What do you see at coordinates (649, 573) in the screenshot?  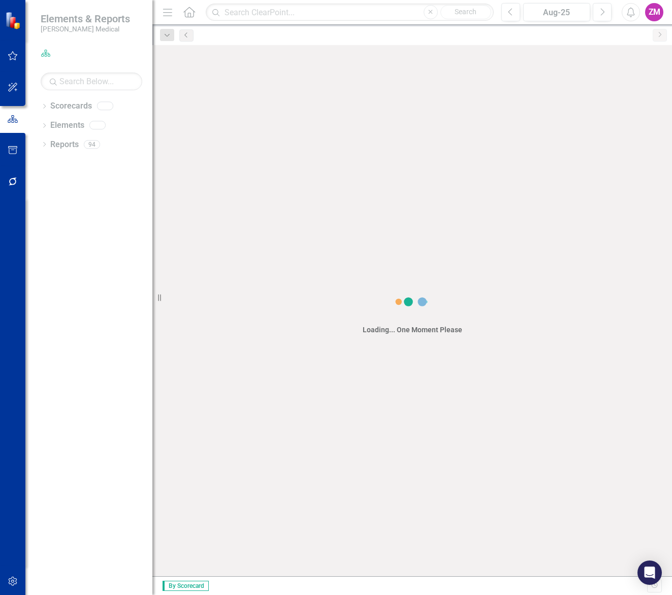 I see `div: Open Intercom Messenger` at bounding box center [649, 573].